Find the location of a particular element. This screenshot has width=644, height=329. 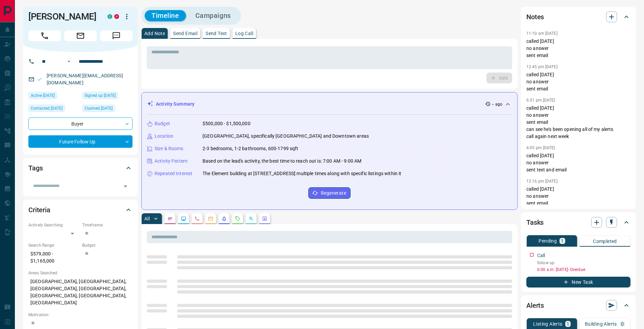

p: Location is located at coordinates (164, 136).